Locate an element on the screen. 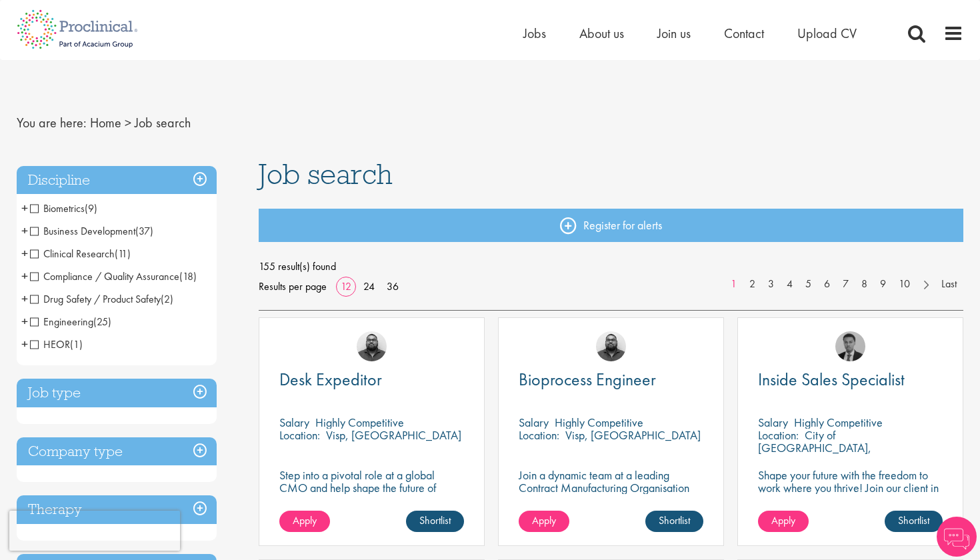 This screenshot has width=980, height=560. span: (11) is located at coordinates (122, 253).